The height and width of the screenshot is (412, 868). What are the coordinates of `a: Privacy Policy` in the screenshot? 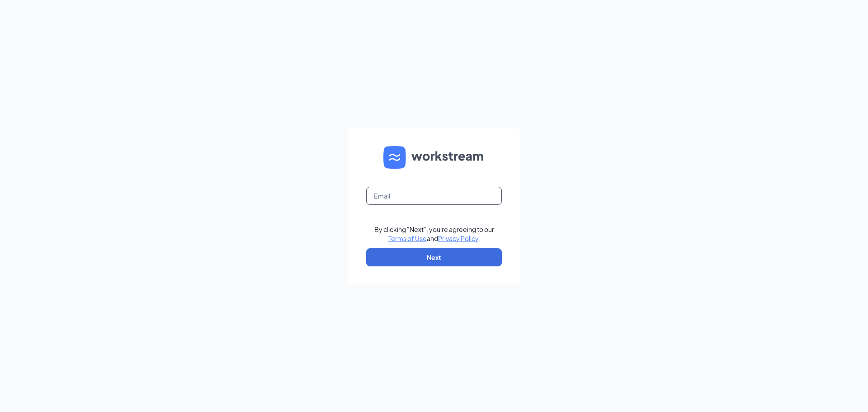 It's located at (458, 238).